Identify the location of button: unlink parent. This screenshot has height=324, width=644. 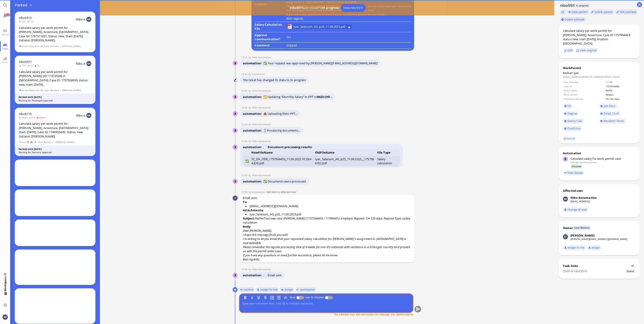
(602, 12).